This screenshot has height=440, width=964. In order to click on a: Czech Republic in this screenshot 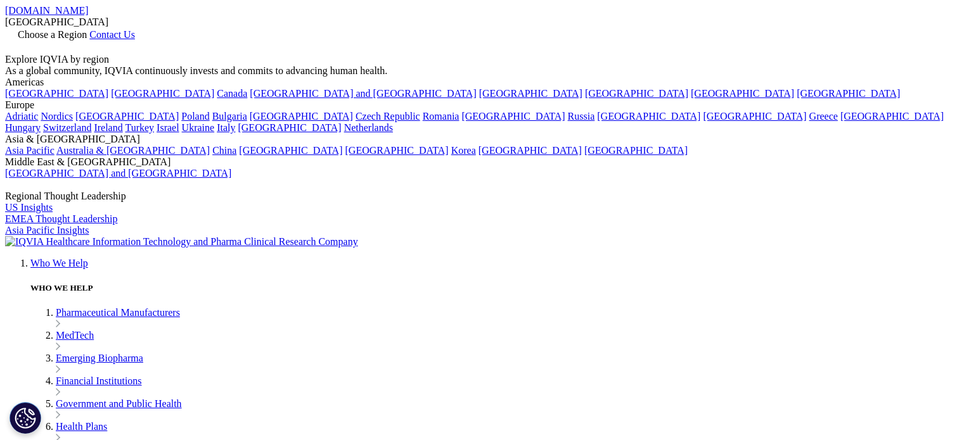, I will do `click(388, 116)`.